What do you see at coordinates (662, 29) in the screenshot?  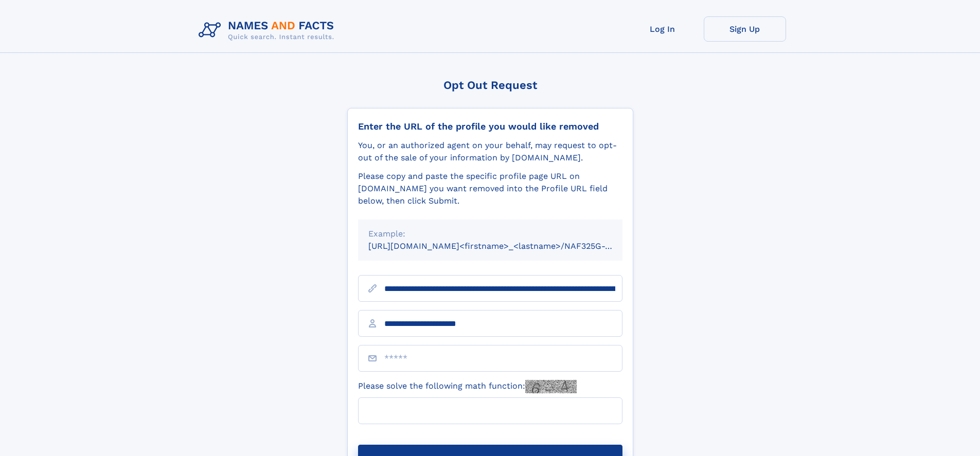 I see `a: Log In` at bounding box center [662, 29].